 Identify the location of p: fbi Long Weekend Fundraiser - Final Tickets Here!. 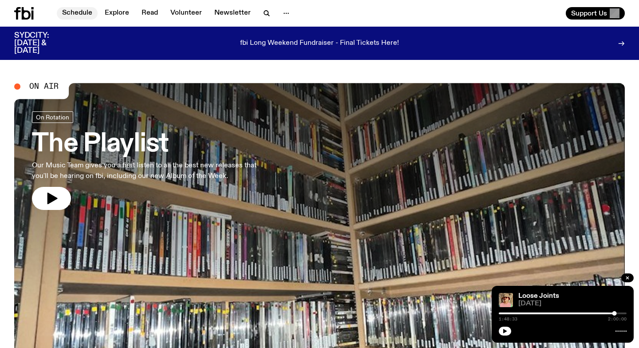
(320, 43).